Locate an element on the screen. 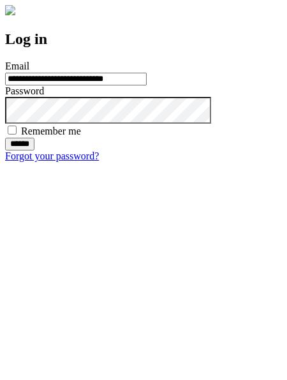  label: Remember me is located at coordinates (51, 131).